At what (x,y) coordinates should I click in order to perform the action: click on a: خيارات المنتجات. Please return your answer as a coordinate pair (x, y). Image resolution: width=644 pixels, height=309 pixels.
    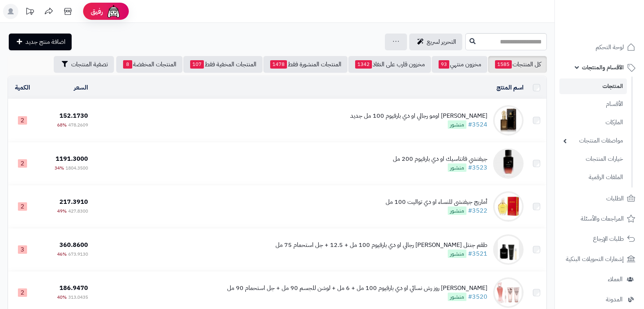
    Looking at the image, I should click on (592, 159).